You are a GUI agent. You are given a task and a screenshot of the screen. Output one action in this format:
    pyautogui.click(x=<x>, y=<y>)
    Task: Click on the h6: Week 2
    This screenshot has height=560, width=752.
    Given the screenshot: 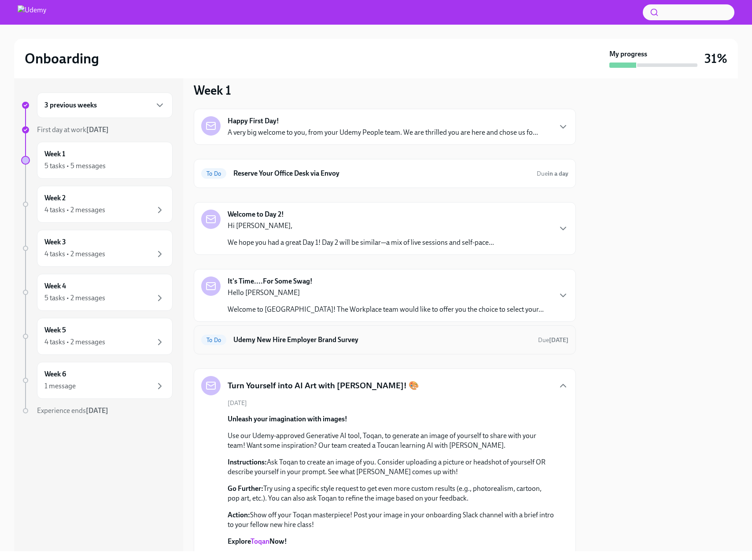 What is the action you would take?
    pyautogui.click(x=55, y=198)
    